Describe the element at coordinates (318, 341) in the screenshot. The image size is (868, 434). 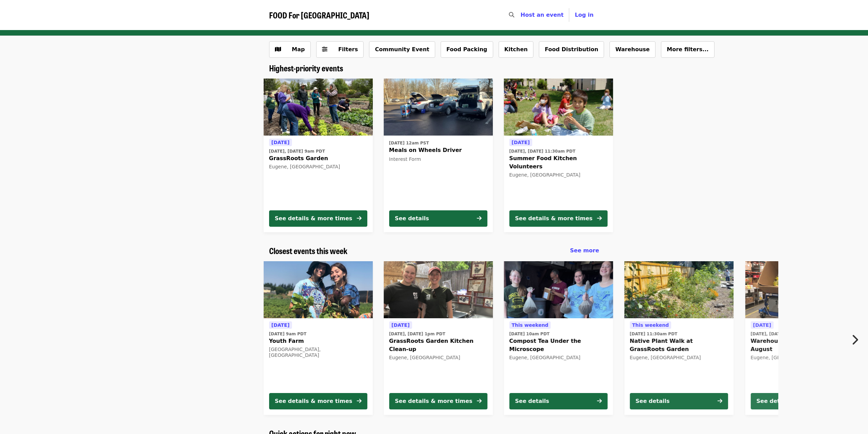
I see `span: Youth Farm` at that location.